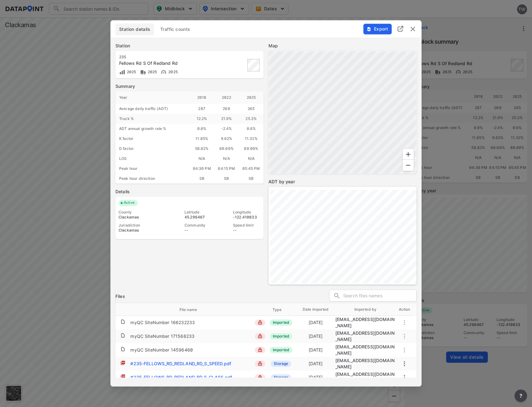 Image resolution: width=532 pixels, height=407 pixels. What do you see at coordinates (202, 119) in the screenshot?
I see `div: 12.2 %` at bounding box center [202, 119].